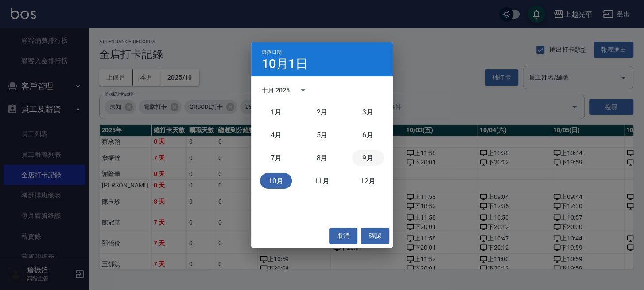 The height and width of the screenshot is (290, 644). I want to click on span: 選擇日期, so click(271, 52).